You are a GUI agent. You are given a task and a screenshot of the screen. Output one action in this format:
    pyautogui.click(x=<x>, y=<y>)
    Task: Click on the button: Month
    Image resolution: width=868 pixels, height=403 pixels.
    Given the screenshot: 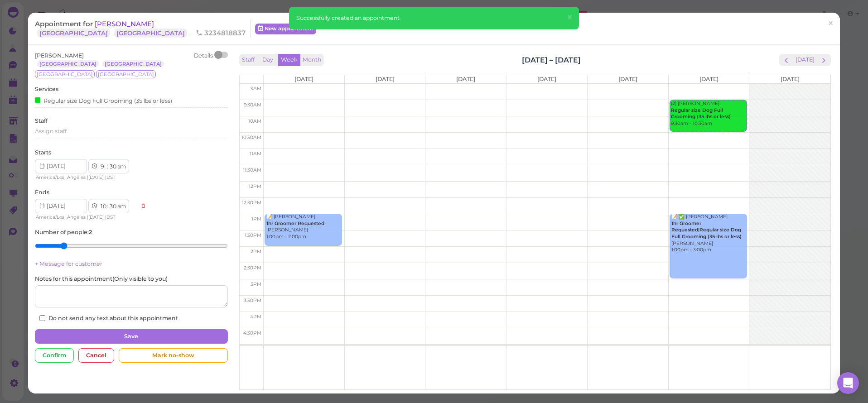 What is the action you would take?
    pyautogui.click(x=312, y=60)
    